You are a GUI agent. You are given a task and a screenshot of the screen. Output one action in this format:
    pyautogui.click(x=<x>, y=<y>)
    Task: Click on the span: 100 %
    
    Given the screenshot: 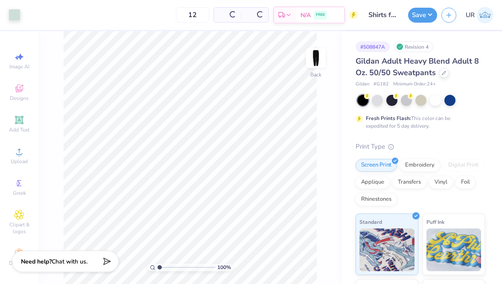 What is the action you would take?
    pyautogui.click(x=224, y=267)
    